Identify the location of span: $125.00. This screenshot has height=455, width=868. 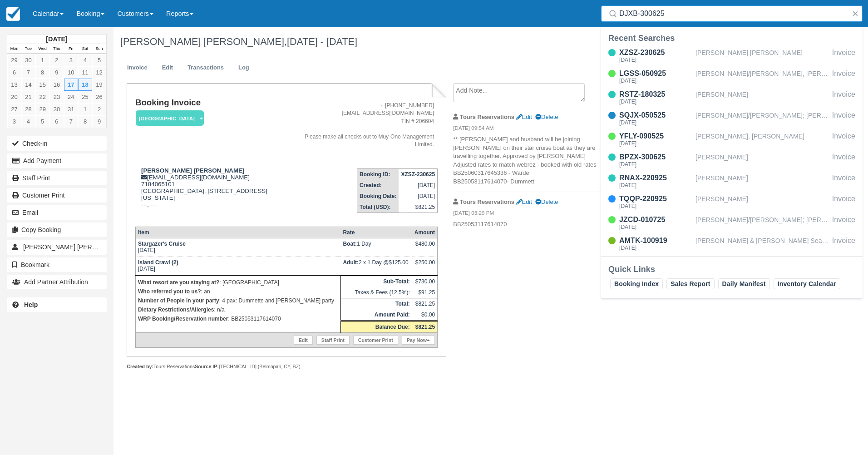
(398, 263).